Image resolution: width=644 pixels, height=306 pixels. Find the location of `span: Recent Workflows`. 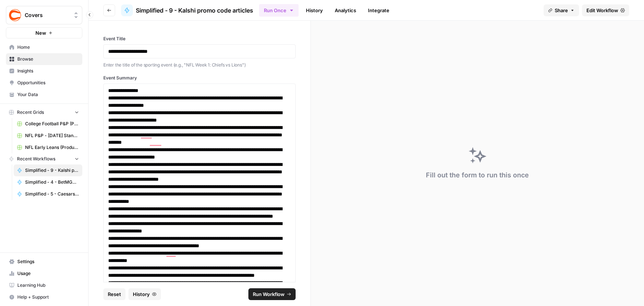

span: Recent Workflows is located at coordinates (36, 159).